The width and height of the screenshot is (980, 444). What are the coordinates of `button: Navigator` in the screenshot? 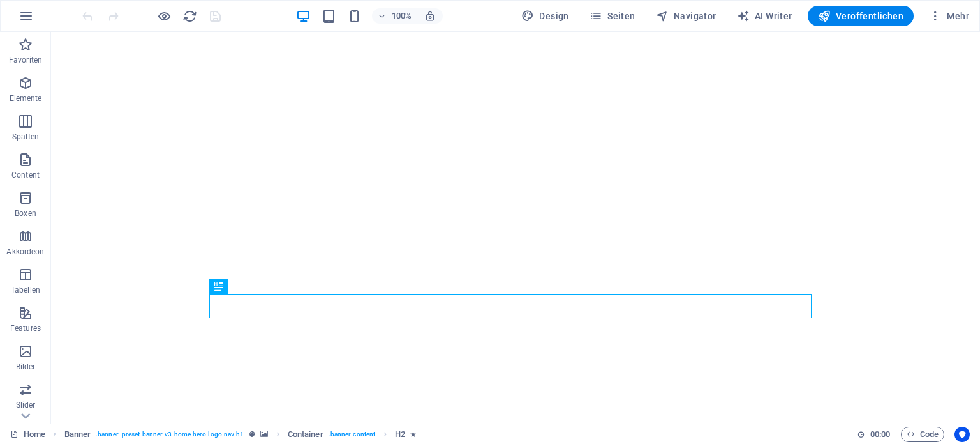 It's located at (686, 16).